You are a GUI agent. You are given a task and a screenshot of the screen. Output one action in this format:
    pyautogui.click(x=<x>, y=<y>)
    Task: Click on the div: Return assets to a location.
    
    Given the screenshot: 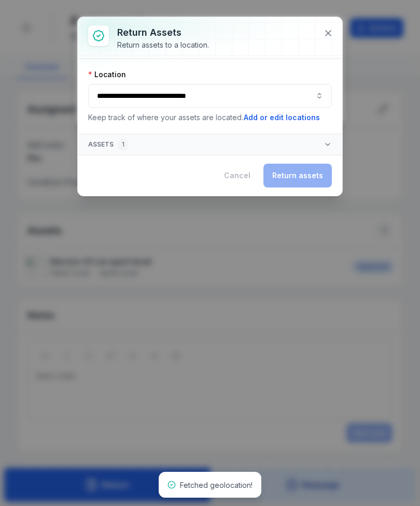 What is the action you would take?
    pyautogui.click(x=163, y=45)
    